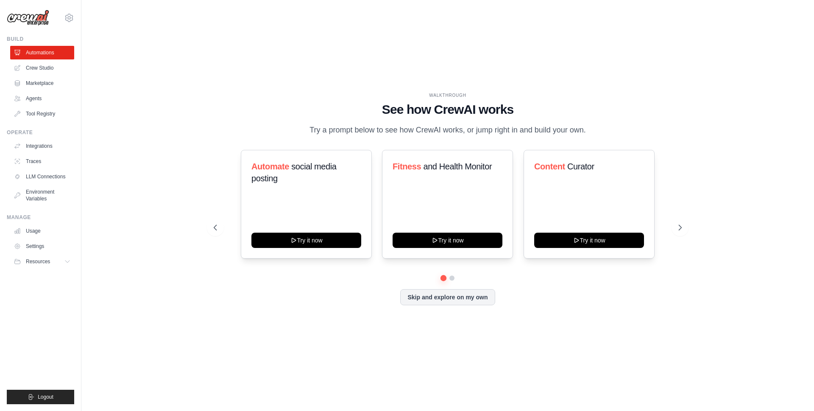  I want to click on a: Automations, so click(42, 53).